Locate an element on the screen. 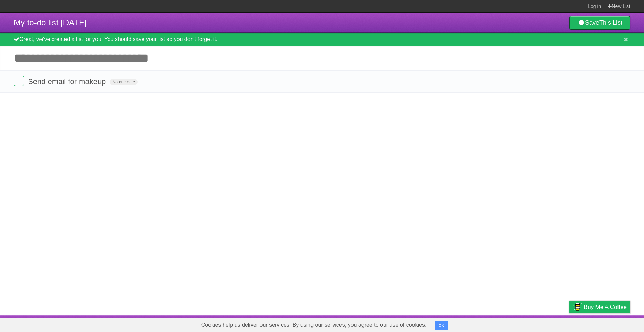 The width and height of the screenshot is (644, 332). span: Buy me a coffee is located at coordinates (605, 307).